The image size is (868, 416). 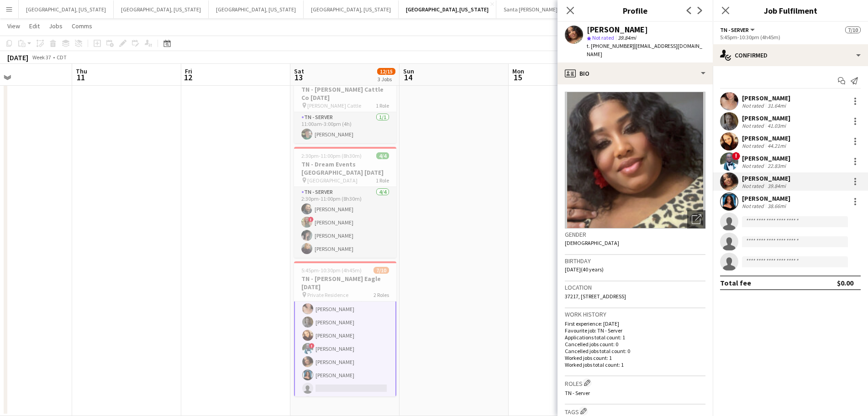 What do you see at coordinates (635, 358) in the screenshot?
I see `p: Worked jobs count: 1` at bounding box center [635, 358].